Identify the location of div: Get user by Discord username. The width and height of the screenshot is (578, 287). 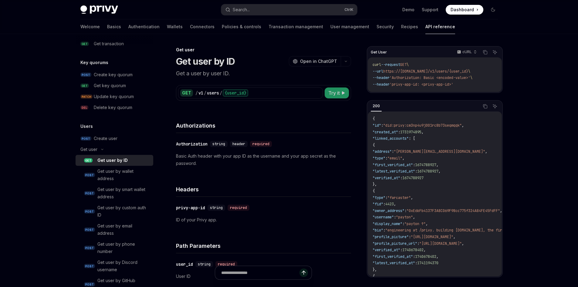
(123, 266).